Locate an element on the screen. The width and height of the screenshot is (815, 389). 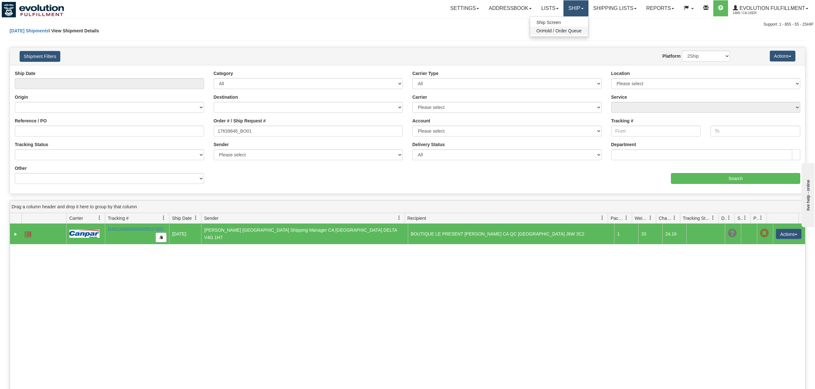
button: Copy to clipboard is located at coordinates (161, 238).